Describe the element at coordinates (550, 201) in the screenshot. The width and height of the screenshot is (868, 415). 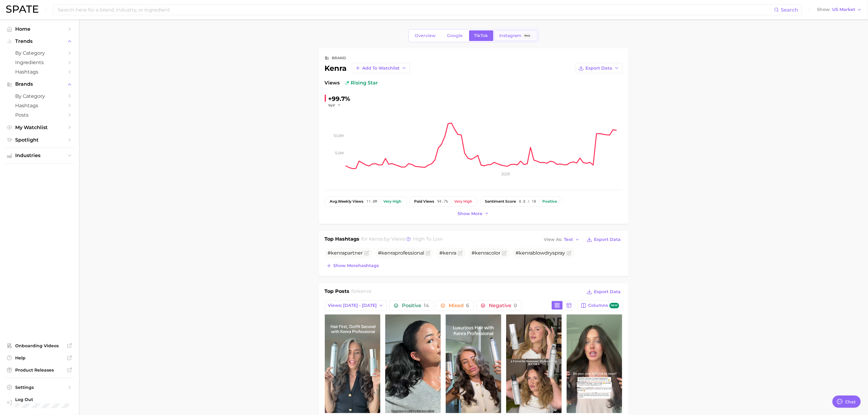
I see `div: Positive` at that location.